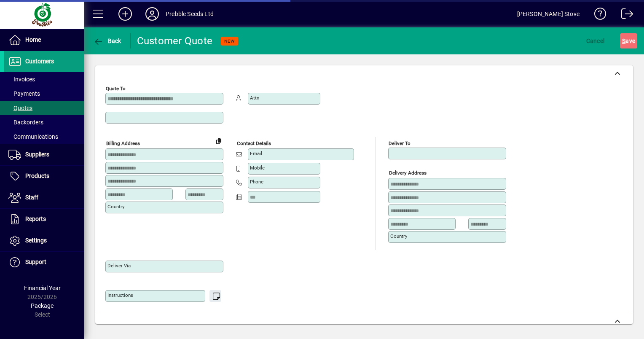  I want to click on a: Home, so click(44, 40).